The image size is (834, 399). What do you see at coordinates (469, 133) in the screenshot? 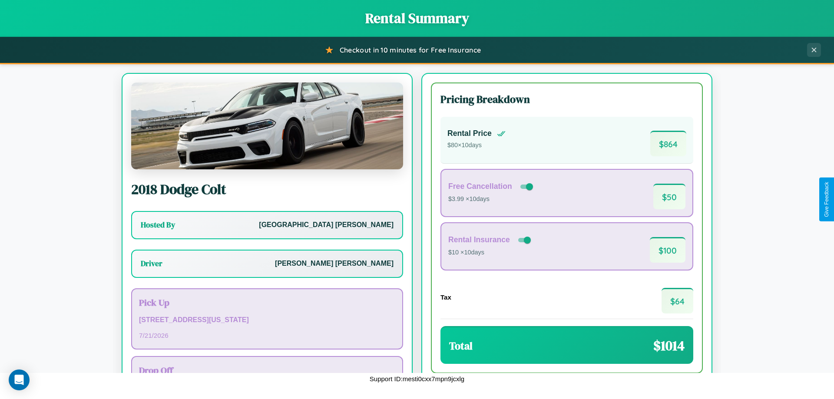
I see `h4: Rental Price` at bounding box center [469, 133].